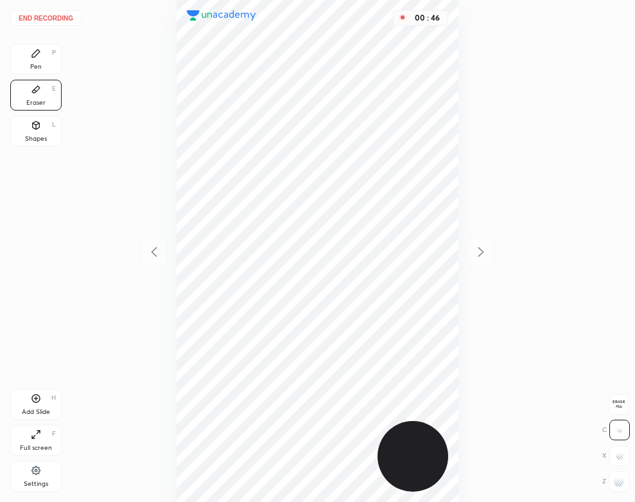 This screenshot has width=635, height=502. Describe the element at coordinates (54, 125) in the screenshot. I see `div: L` at that location.